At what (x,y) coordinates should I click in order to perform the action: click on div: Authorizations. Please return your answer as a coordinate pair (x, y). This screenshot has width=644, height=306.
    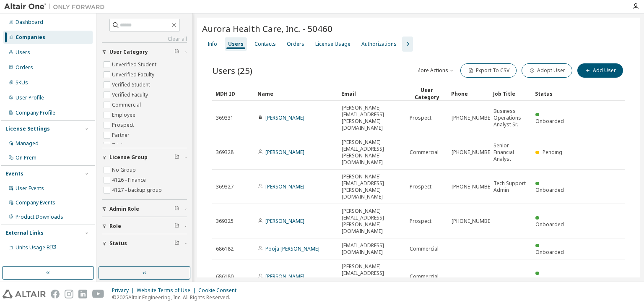
    Looking at the image, I should click on (379, 44).